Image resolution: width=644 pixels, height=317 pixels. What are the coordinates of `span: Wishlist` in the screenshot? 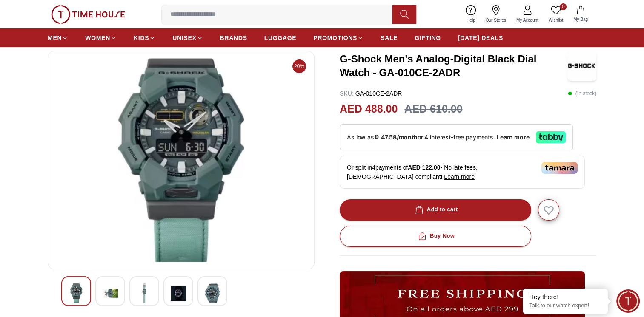 It's located at (556, 20).